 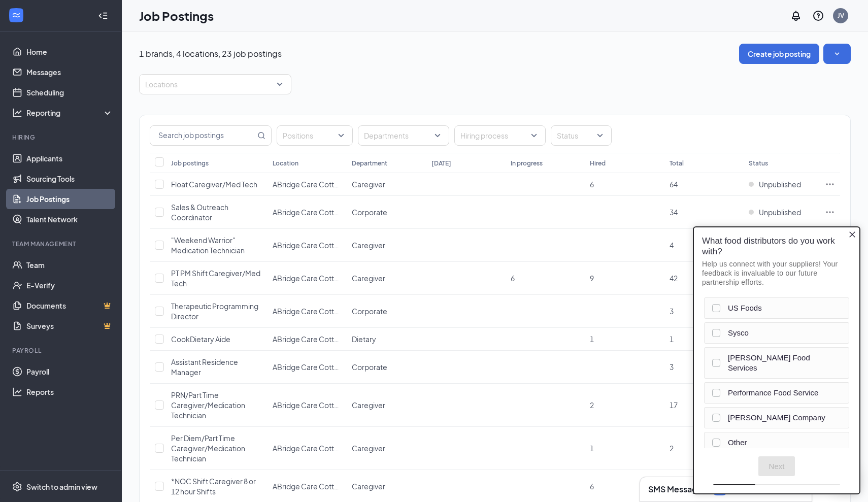 What do you see at coordinates (672, 246) in the screenshot?
I see `span: 4` at bounding box center [672, 246].